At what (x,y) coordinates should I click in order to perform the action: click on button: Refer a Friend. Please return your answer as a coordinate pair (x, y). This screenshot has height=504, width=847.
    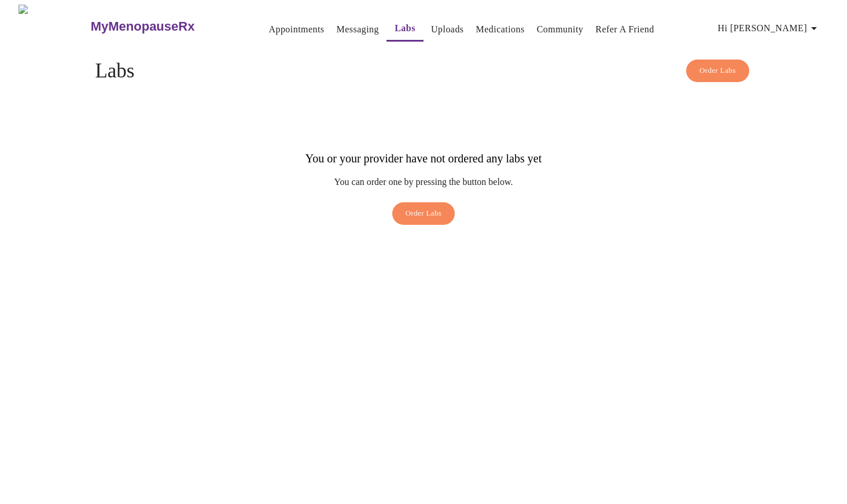
    Looking at the image, I should click on (624, 29).